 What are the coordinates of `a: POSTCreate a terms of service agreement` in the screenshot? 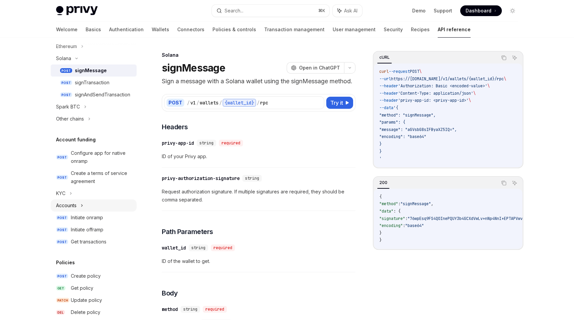 It's located at (94, 177).